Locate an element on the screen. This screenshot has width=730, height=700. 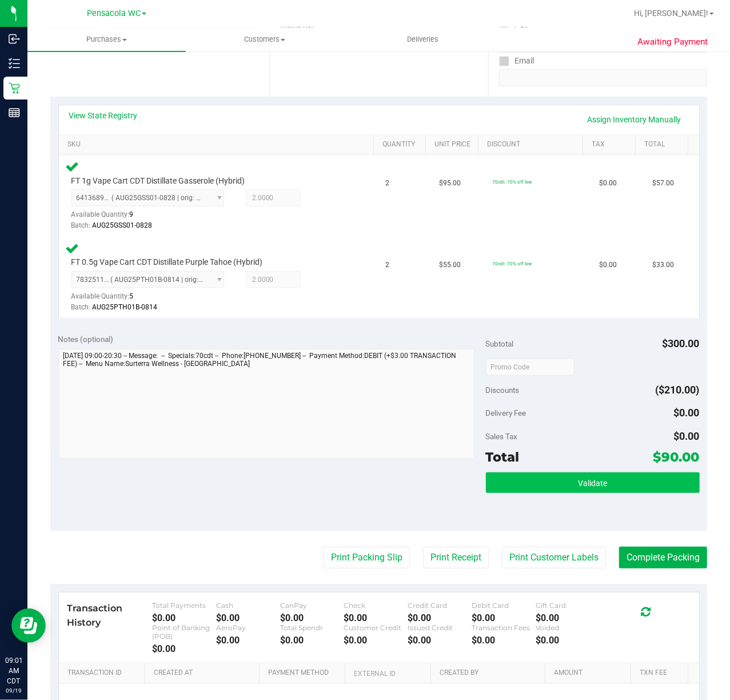
span: 9 is located at coordinates (131, 215).